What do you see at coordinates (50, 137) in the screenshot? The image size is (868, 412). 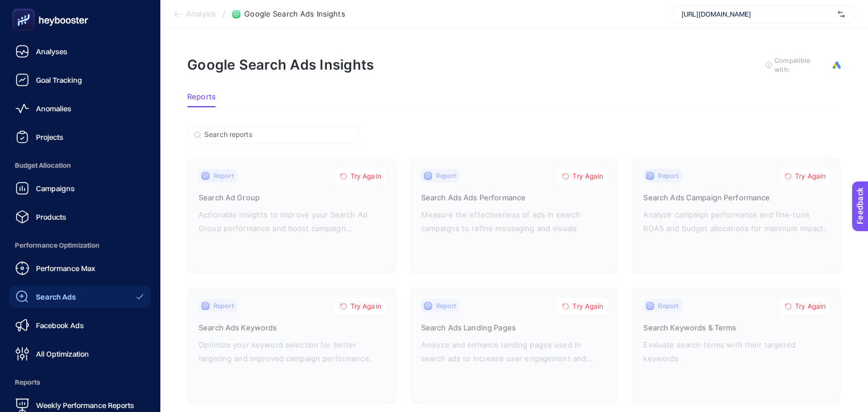 I see `span: Projects` at bounding box center [50, 137].